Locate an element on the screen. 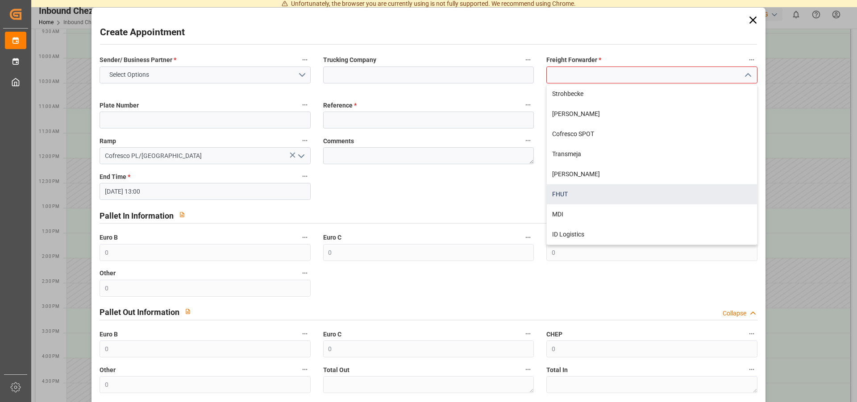 The height and width of the screenshot is (402, 857). button: Freight Forwarder * is located at coordinates (752, 60).